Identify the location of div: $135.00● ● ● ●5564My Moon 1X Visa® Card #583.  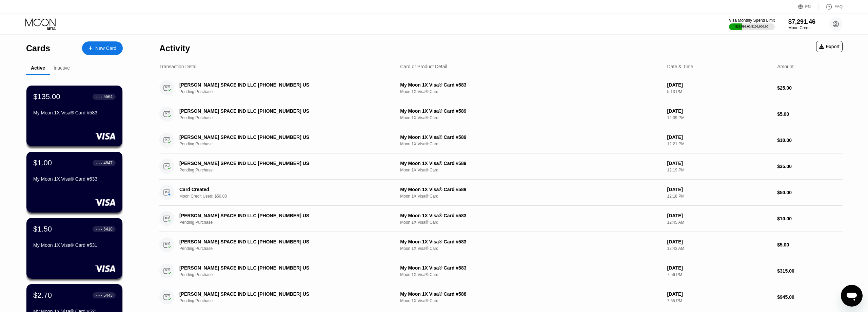
(74, 116).